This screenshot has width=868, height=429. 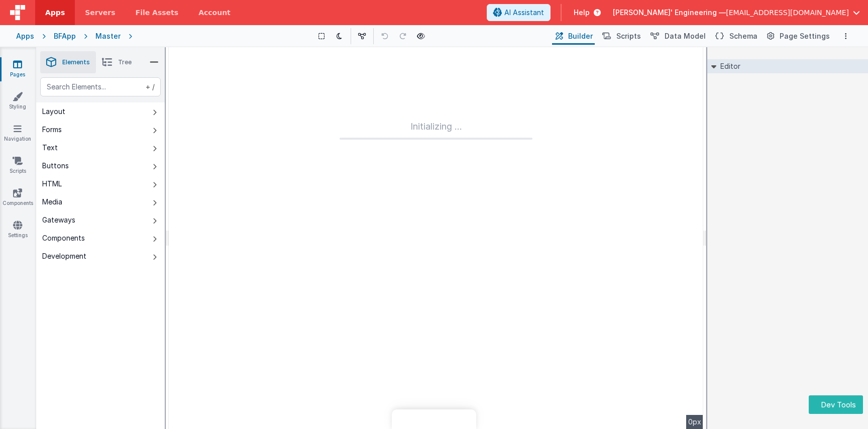 I want to click on button: Scripts, so click(x=621, y=36).